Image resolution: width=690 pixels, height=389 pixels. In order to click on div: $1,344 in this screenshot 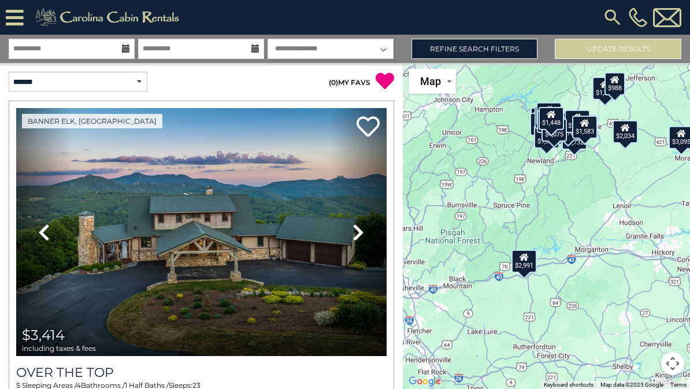, I will do `click(605, 88)`.